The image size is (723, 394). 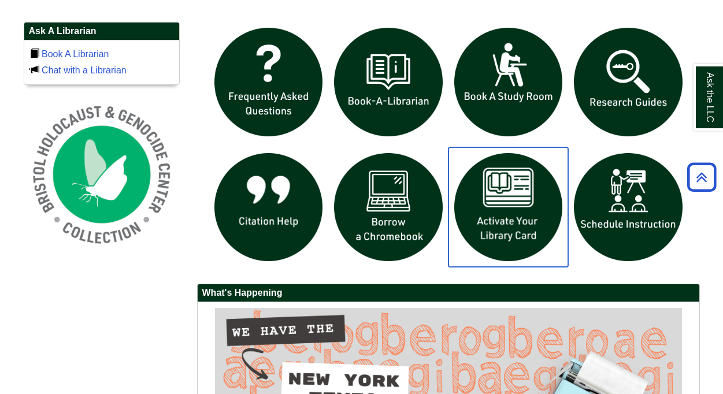 I want to click on h2: Ask A Librarian, so click(x=102, y=31).